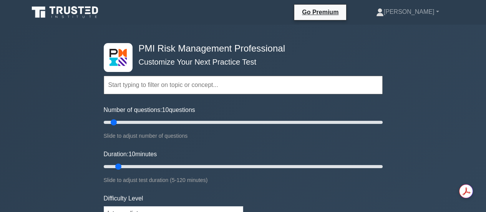 The image size is (486, 212). What do you see at coordinates (130, 154) in the screenshot?
I see `label: Duration: minutes` at bounding box center [130, 154].